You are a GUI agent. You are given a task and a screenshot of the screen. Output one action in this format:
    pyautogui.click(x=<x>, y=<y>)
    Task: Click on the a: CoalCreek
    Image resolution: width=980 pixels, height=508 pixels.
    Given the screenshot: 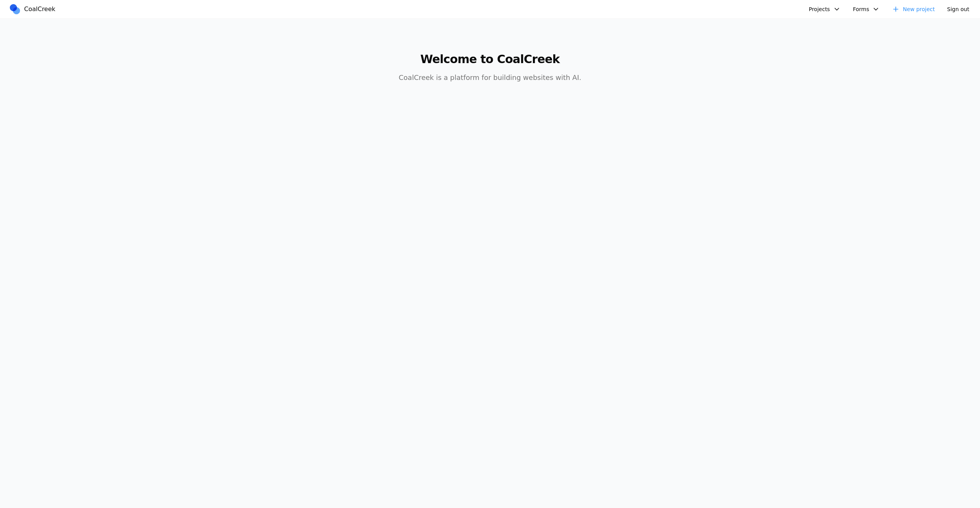 What is the action you would take?
    pyautogui.click(x=34, y=9)
    